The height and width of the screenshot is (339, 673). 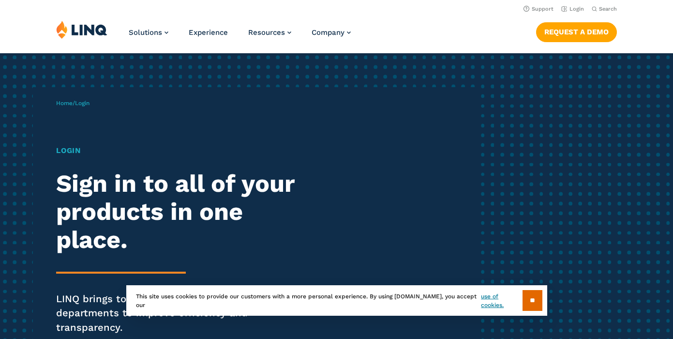 What do you see at coordinates (331, 32) in the screenshot?
I see `a: Company` at bounding box center [331, 32].